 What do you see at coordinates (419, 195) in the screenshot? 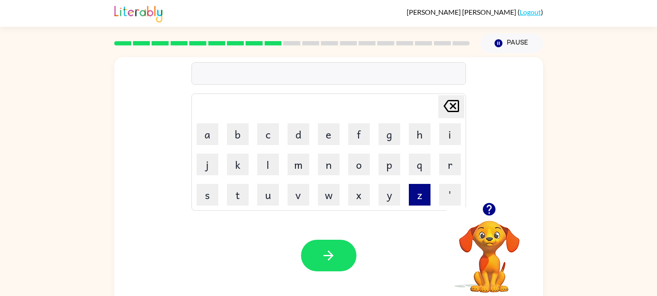
I see `button: z` at bounding box center [419, 195].